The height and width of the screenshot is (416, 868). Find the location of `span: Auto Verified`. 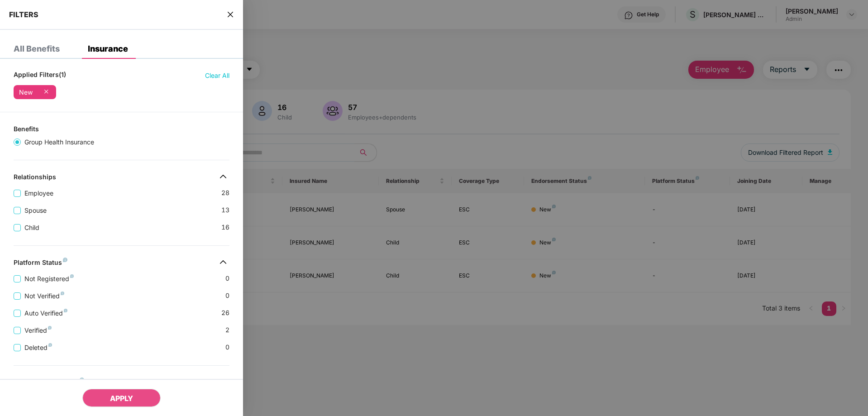

span: Auto Verified is located at coordinates (45, 314).